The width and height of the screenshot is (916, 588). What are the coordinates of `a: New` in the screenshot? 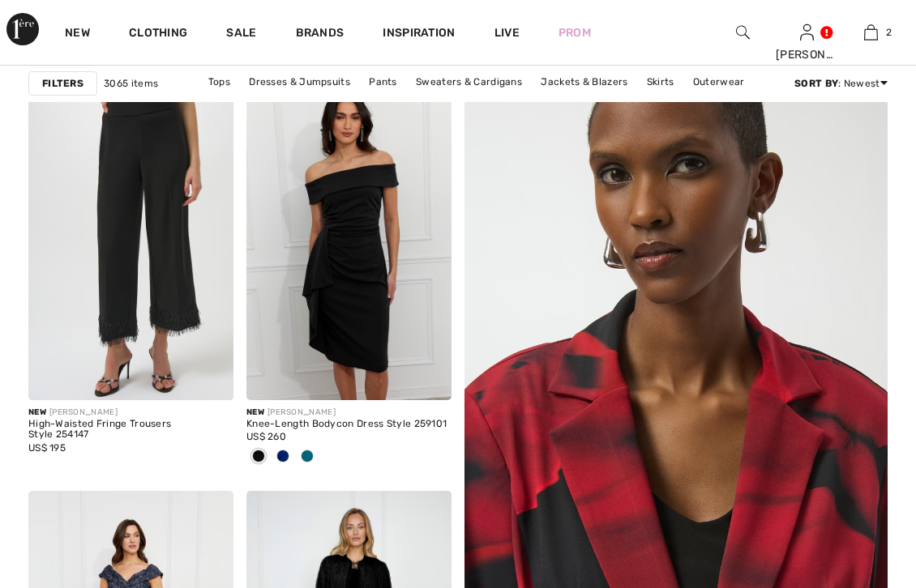 It's located at (77, 34).